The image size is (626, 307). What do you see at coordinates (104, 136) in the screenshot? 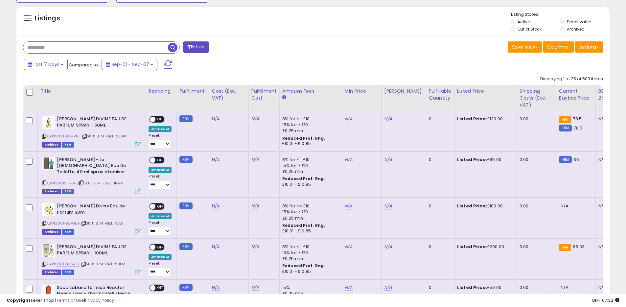
I see `span: | SKU: 1BLM-FBZL-2SBW` at bounding box center [104, 136].